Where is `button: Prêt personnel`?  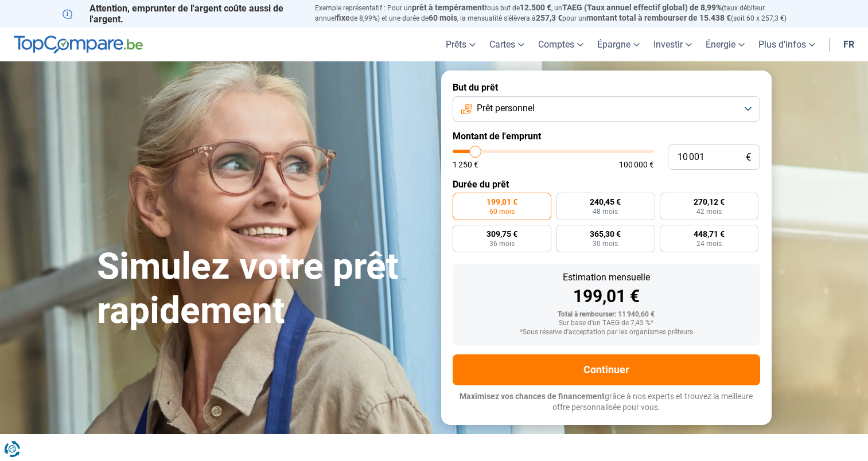
button: Prêt personnel is located at coordinates (607, 109).